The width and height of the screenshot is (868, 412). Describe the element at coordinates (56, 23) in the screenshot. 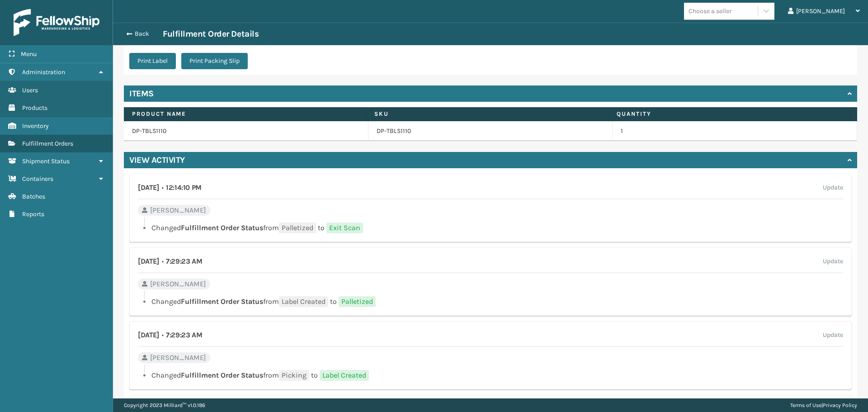

I see `img: logo` at that location.